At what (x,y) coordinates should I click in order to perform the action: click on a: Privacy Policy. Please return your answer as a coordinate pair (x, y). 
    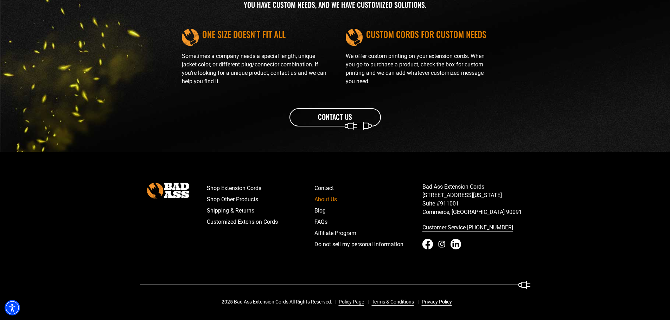
    Looking at the image, I should click on (435, 302).